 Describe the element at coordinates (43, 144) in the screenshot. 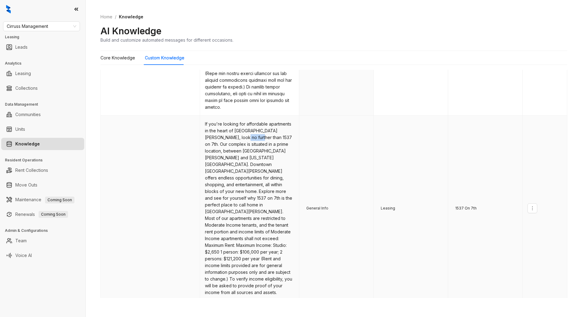

I see `li: Knowledge` at that location.